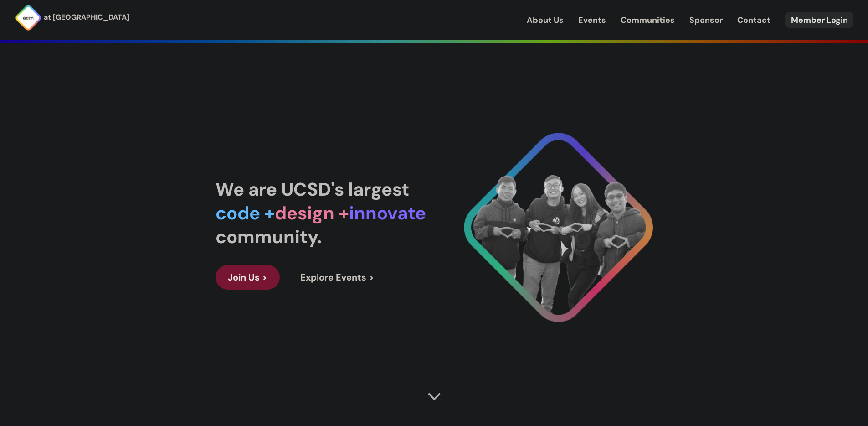 This screenshot has width=868, height=426. Describe the element at coordinates (268, 236) in the screenshot. I see `span: community.` at that location.